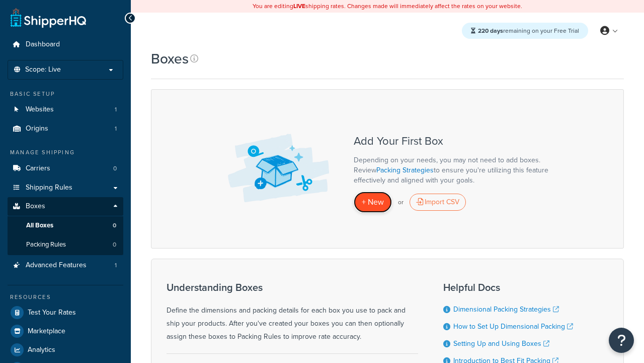  I want to click on p: or, so click(401, 202).